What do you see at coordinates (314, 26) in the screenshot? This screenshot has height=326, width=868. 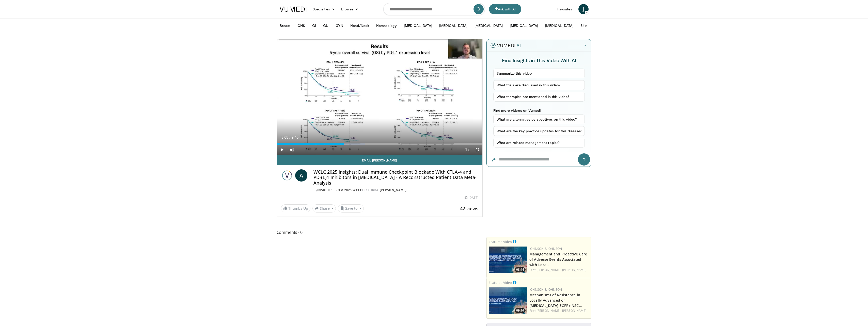 I see `button: GI` at bounding box center [314, 26].